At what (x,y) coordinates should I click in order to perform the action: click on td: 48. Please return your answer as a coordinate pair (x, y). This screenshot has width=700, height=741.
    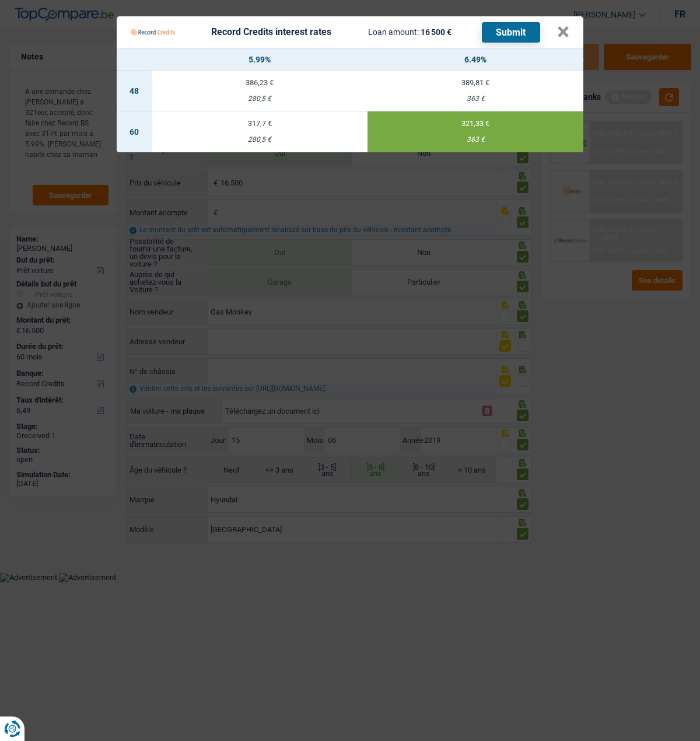
    Looking at the image, I should click on (134, 91).